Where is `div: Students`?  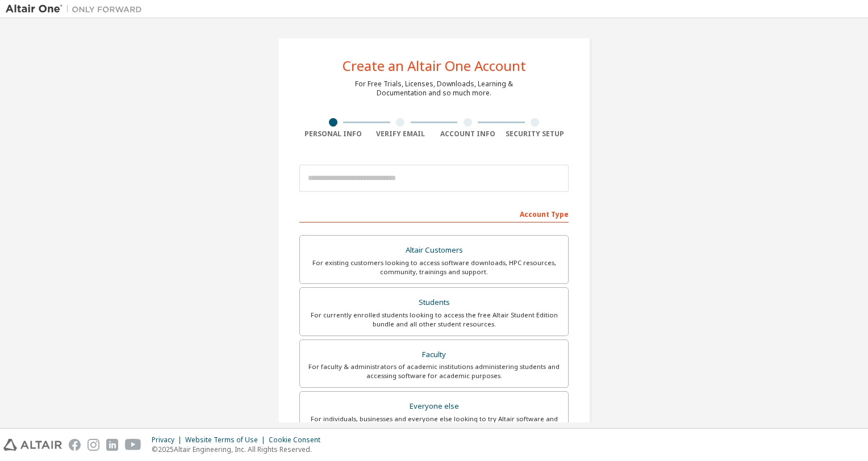 div: Students is located at coordinates (434, 302).